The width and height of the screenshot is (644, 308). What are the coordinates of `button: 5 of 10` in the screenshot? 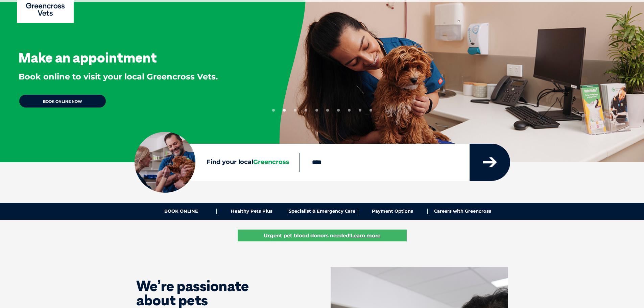 It's located at (317, 110).